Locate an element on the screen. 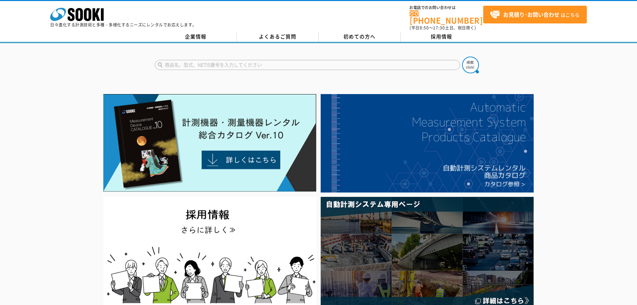 This screenshot has height=305, width=637. a: よくあるご質問 is located at coordinates (278, 37).